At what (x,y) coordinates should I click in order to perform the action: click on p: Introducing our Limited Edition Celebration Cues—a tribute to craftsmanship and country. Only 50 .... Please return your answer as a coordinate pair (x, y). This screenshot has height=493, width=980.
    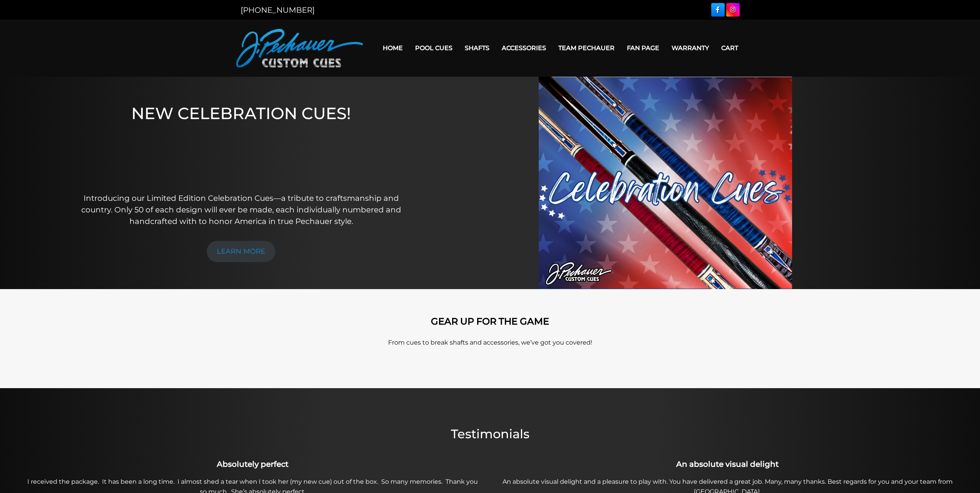
    Looking at the image, I should click on (241, 210).